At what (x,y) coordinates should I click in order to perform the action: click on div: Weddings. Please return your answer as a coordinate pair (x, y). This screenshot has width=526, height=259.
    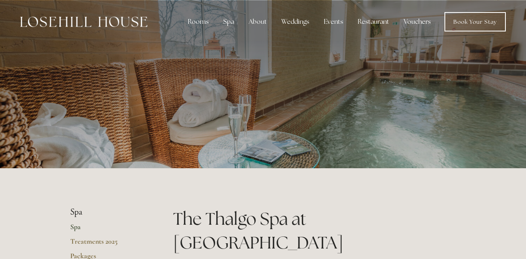
    Looking at the image, I should click on (295, 22).